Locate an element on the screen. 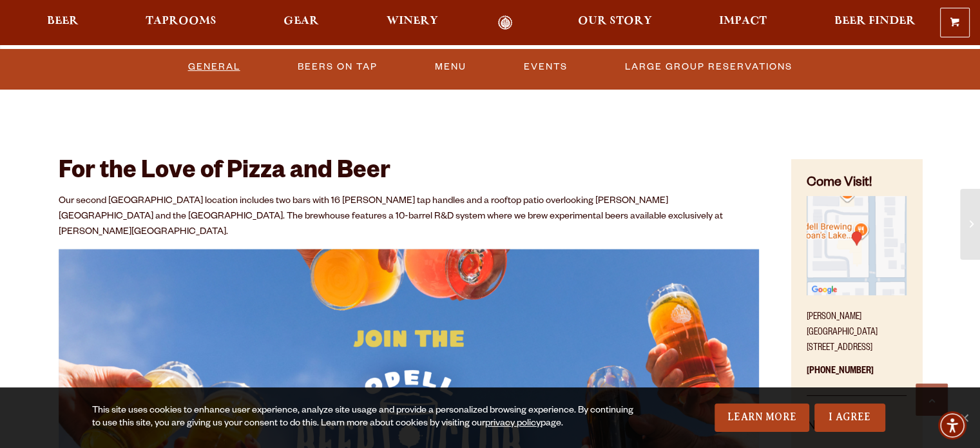 Image resolution: width=980 pixels, height=448 pixels. a: Winery is located at coordinates (413, 22).